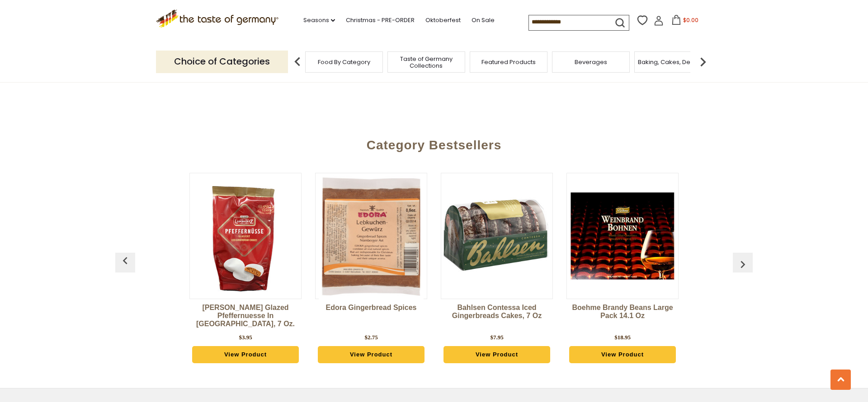 Image resolution: width=868 pixels, height=402 pixels. Describe the element at coordinates (672, 62) in the screenshot. I see `a: Baking, Cakes, Desserts` at that location.